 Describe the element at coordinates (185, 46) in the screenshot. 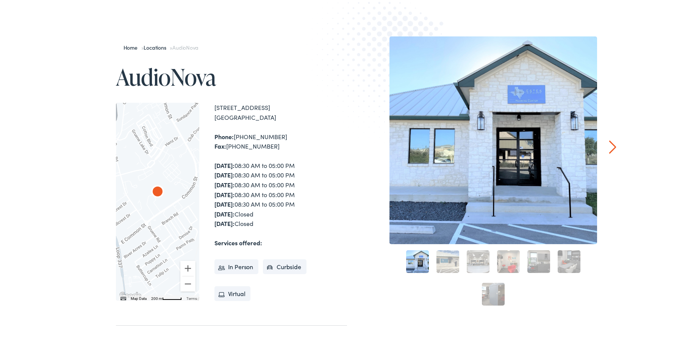

I see `span: AudioNova` at that location.